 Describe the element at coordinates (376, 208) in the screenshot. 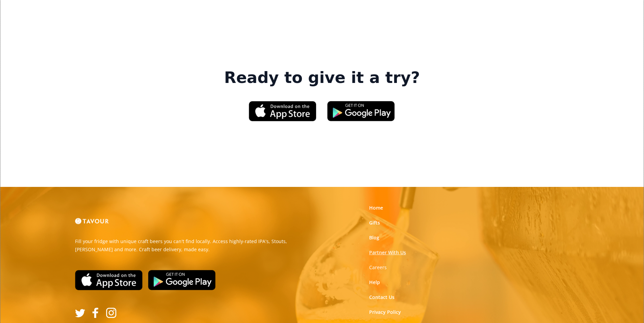

I see `a: Home` at that location.